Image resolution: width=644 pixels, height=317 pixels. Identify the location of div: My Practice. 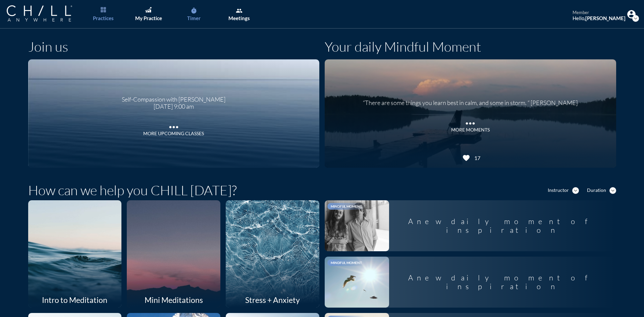
(149, 18).